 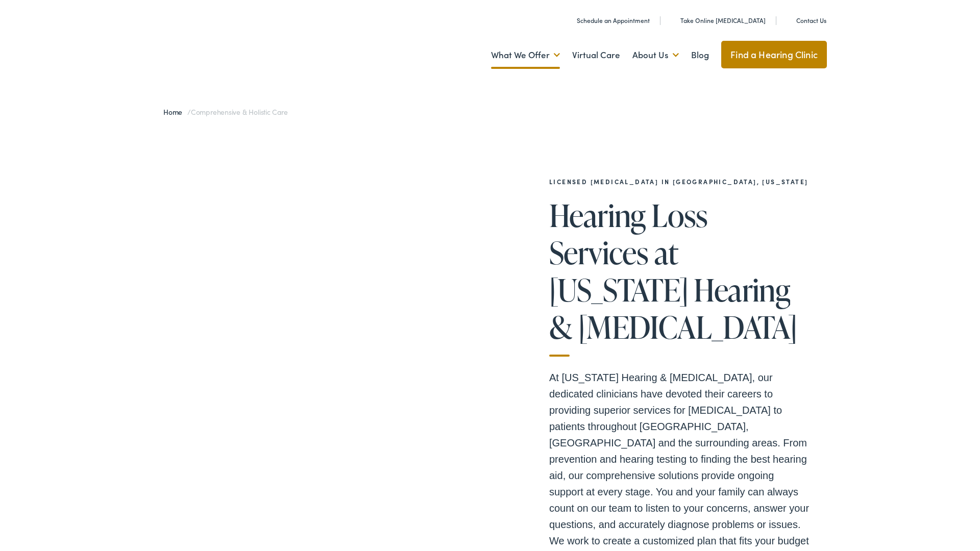 I want to click on span: Services, so click(x=599, y=253).